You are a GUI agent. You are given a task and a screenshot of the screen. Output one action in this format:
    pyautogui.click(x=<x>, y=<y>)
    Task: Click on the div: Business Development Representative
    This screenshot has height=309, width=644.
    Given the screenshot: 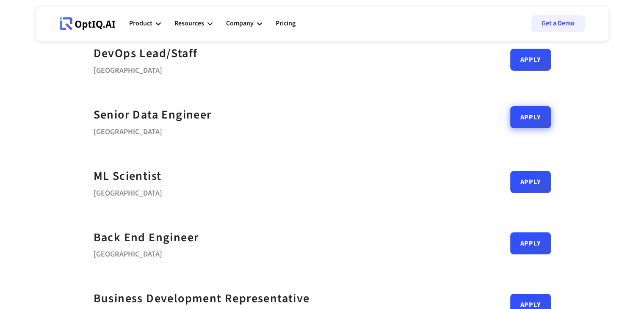 What is the action you would take?
    pyautogui.click(x=201, y=298)
    